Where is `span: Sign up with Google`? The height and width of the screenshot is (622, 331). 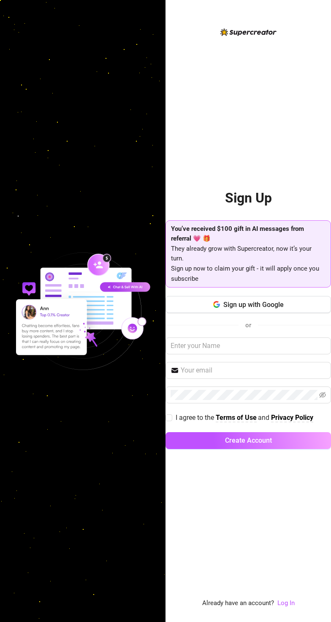
span: Sign up with Google is located at coordinates (254, 304).